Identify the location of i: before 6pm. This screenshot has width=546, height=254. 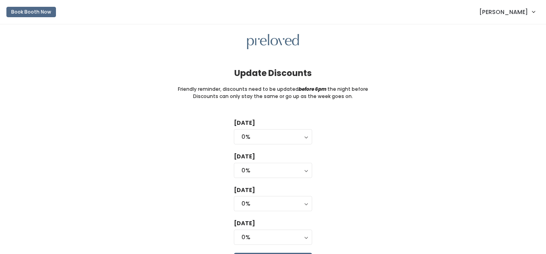
(313, 89).